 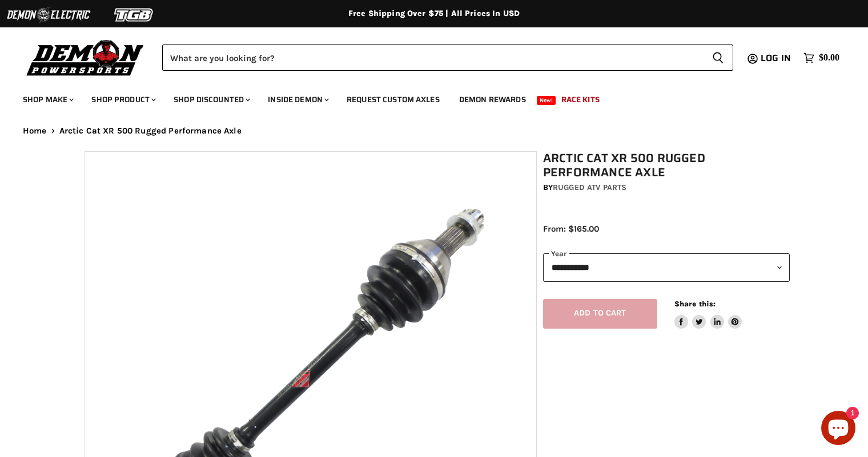 I want to click on a: Shop Product, so click(x=123, y=99).